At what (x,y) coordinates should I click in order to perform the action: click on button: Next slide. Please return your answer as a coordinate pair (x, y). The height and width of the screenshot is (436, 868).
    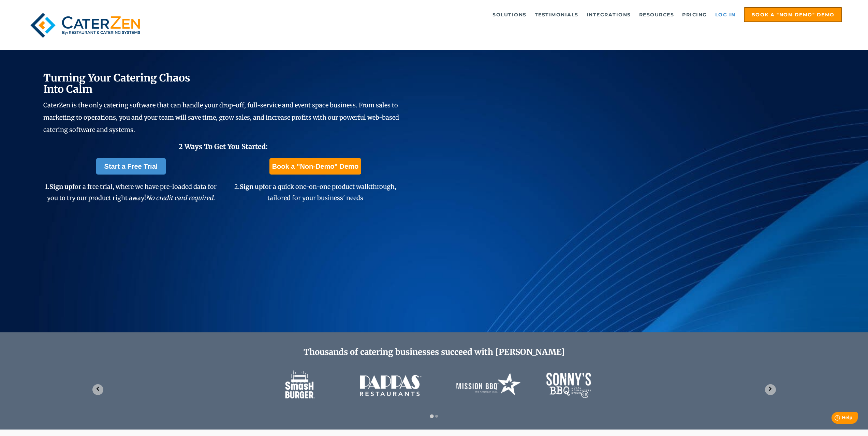
    Looking at the image, I should click on (771, 390).